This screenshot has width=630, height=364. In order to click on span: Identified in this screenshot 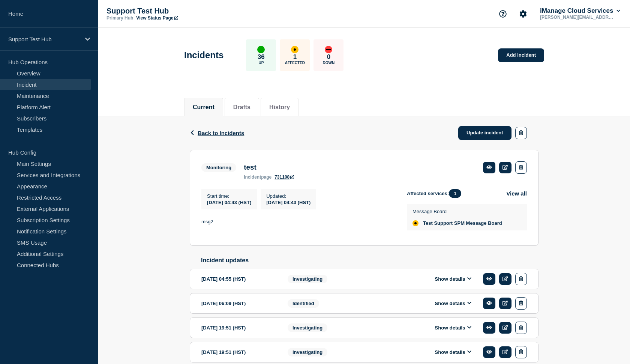, I will do `click(304, 303)`.